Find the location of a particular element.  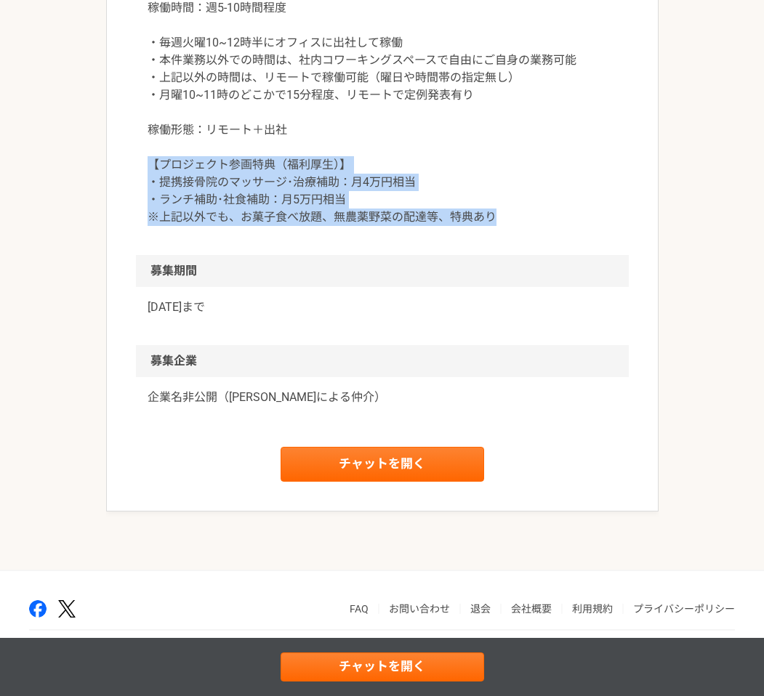

a: 会社概要 is located at coordinates (531, 609).